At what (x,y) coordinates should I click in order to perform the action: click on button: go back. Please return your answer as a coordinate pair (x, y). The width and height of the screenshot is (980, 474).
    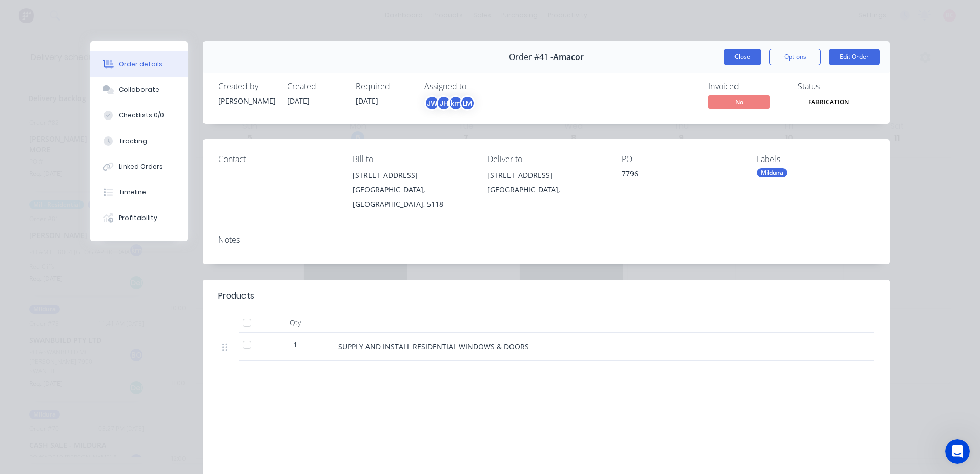
    Looking at the image, I should click on (16, 14).